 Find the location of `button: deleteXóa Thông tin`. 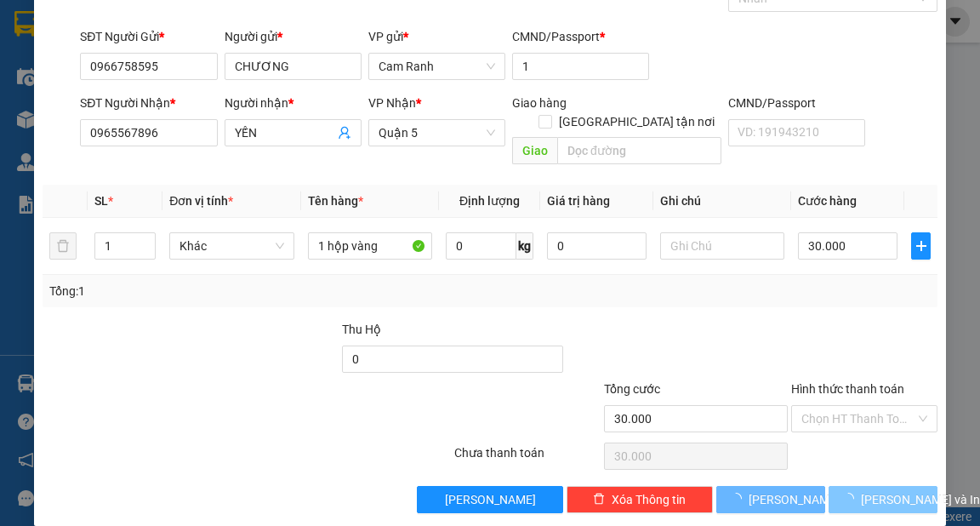

button: deleteXóa Thông tin is located at coordinates (640, 500).